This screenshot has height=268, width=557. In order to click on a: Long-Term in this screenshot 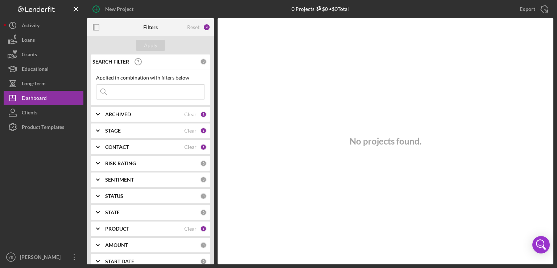, I will do `click(44, 83)`.